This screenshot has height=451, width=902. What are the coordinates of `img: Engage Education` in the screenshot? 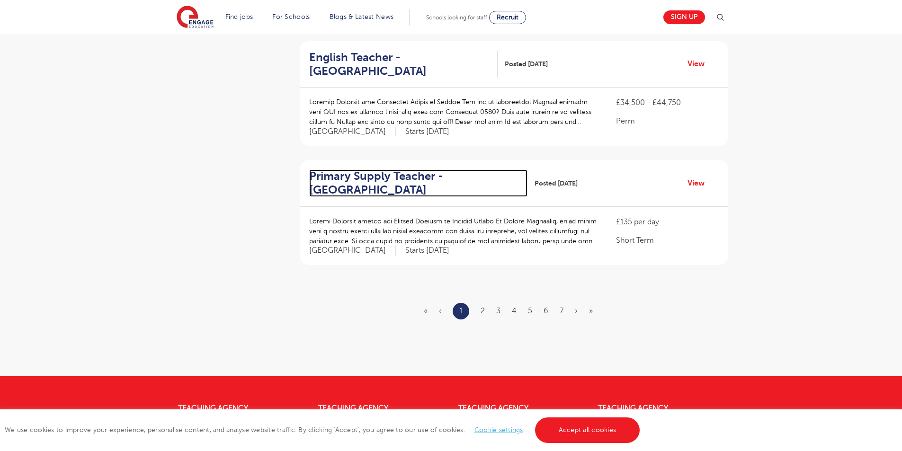 It's located at (195, 18).